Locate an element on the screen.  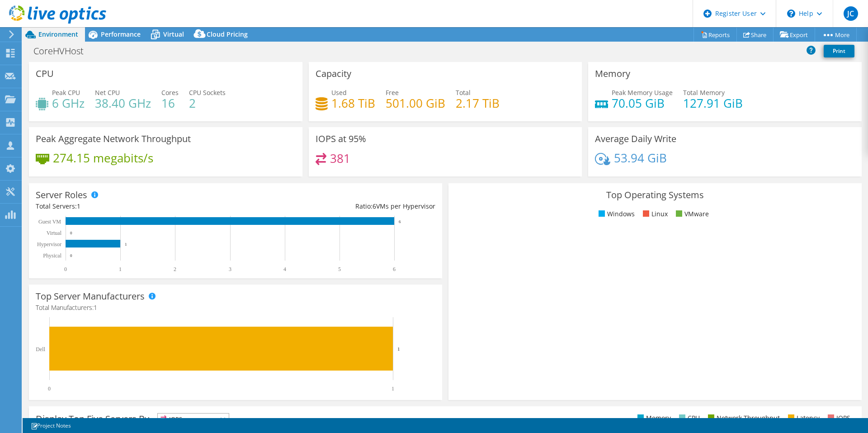
a: Share is located at coordinates (755, 35).